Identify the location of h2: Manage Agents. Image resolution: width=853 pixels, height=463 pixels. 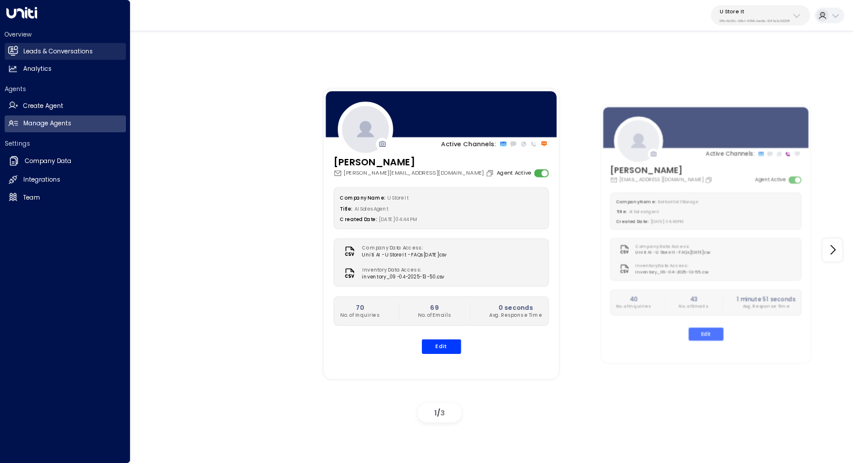
(47, 124).